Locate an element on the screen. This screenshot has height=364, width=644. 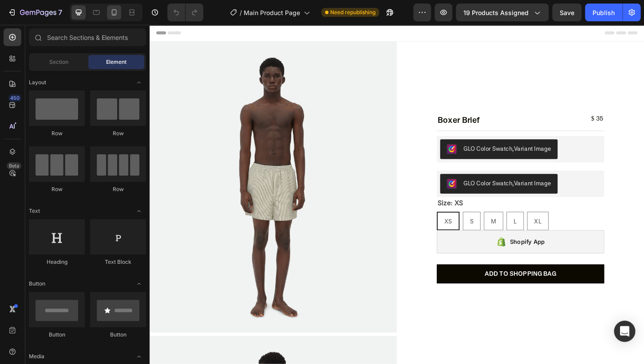
div: Text Block is located at coordinates (118, 262).